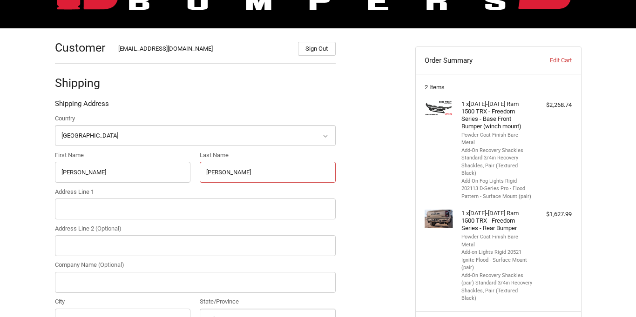 Image resolution: width=636 pixels, height=317 pixels. Describe the element at coordinates (553, 105) in the screenshot. I see `div: $2,268.74` at that location.